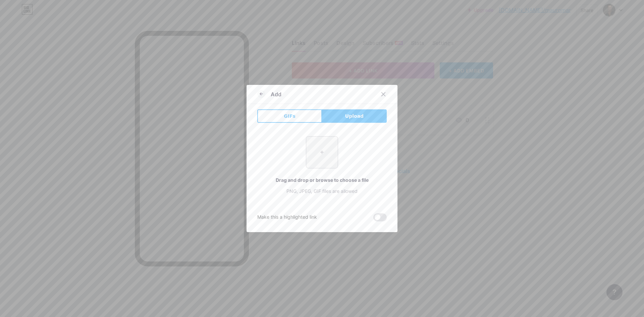 This screenshot has height=317, width=644. Describe the element at coordinates (354, 116) in the screenshot. I see `button: Upload` at that location.